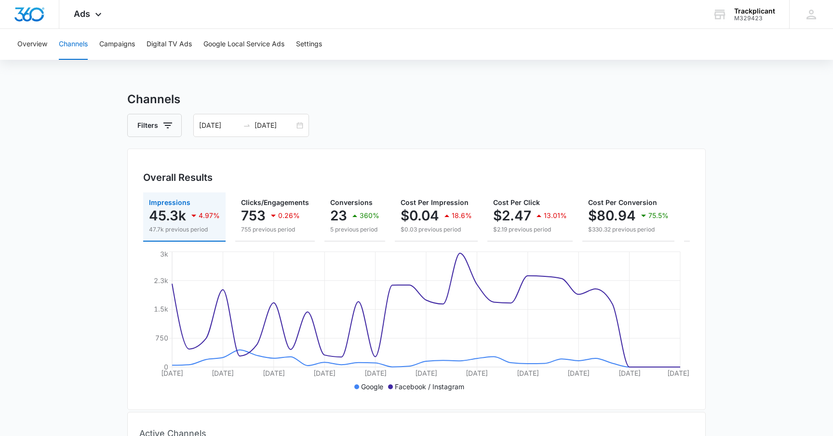 The width and height of the screenshot is (833, 436). What do you see at coordinates (436, 229) in the screenshot?
I see `p: $0.03 previous period` at bounding box center [436, 229].